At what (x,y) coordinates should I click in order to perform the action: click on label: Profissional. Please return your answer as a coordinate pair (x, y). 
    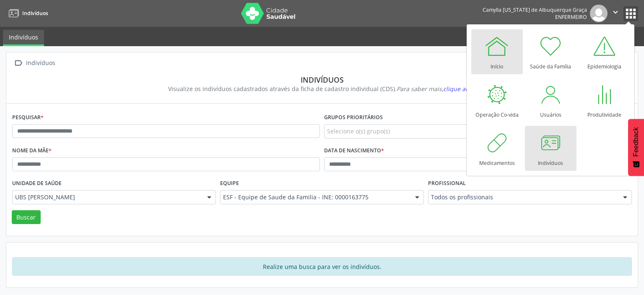
    Looking at the image, I should click on (447, 183).